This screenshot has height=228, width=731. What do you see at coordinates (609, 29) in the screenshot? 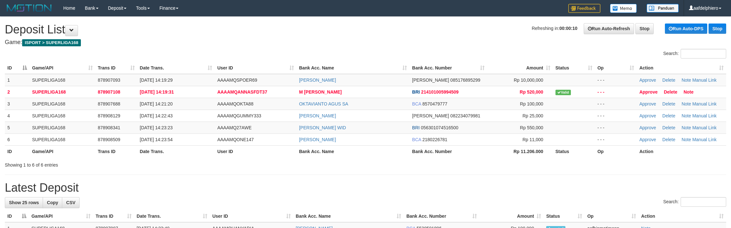
I see `a: Run Auto-Refresh` at bounding box center [609, 29].